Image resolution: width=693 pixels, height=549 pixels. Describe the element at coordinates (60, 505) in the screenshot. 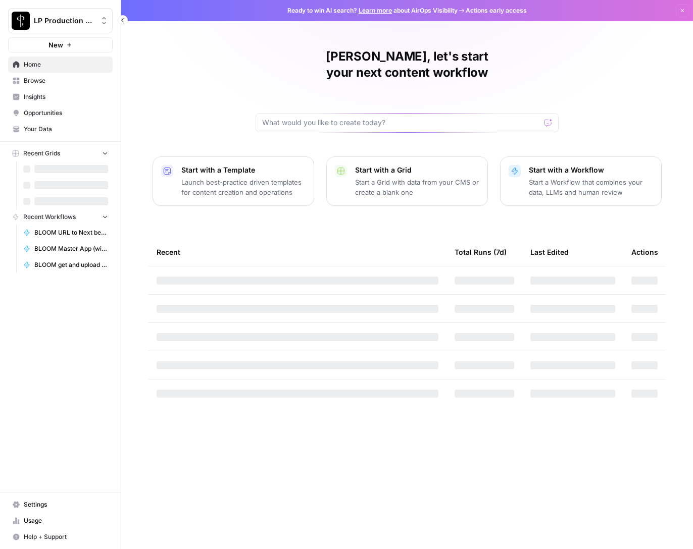

I see `a: Settings` at that location.